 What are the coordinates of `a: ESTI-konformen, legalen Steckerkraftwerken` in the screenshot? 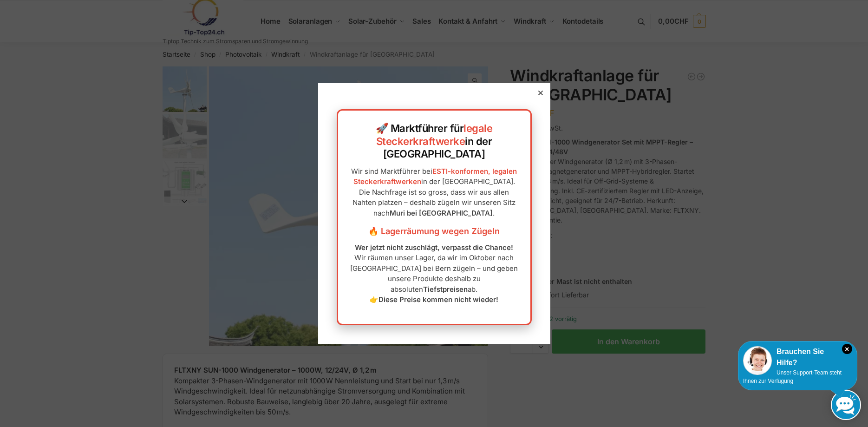 It's located at (435, 176).